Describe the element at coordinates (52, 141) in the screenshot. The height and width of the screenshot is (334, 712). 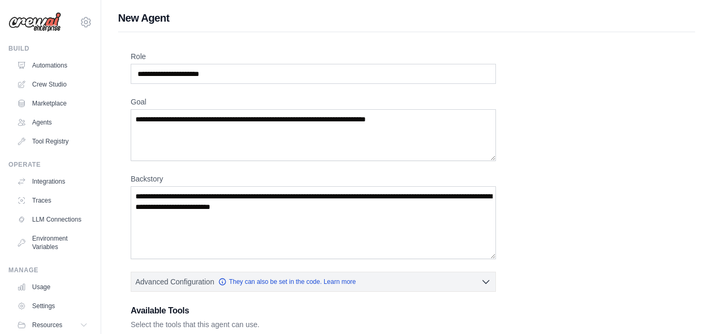
I see `a: Tool Registry` at that location.